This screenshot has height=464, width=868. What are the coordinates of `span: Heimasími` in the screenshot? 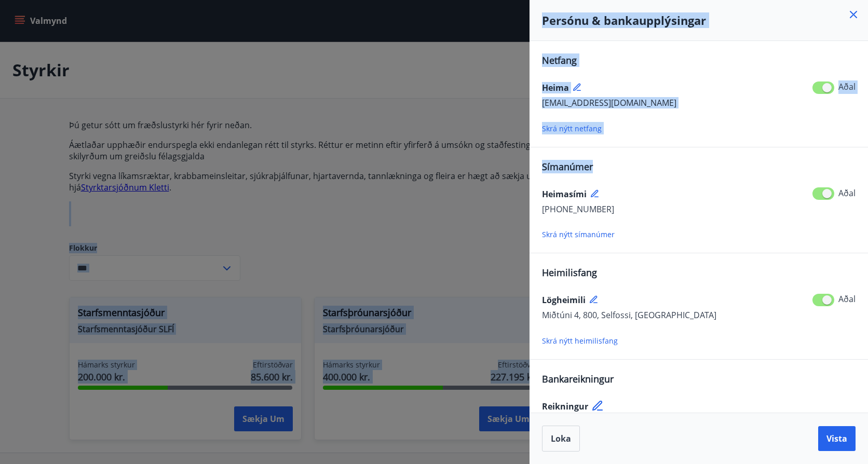 It's located at (564, 194).